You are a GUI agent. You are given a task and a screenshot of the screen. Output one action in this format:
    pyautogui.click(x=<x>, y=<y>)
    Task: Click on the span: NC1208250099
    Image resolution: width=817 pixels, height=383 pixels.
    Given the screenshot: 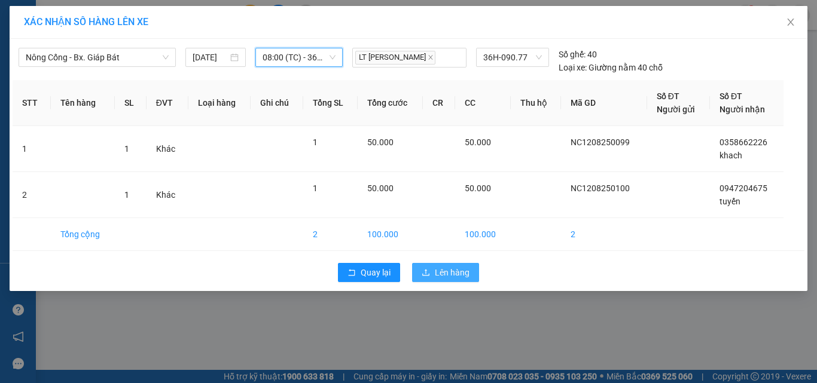 What is the action you would take?
    pyautogui.click(x=600, y=142)
    